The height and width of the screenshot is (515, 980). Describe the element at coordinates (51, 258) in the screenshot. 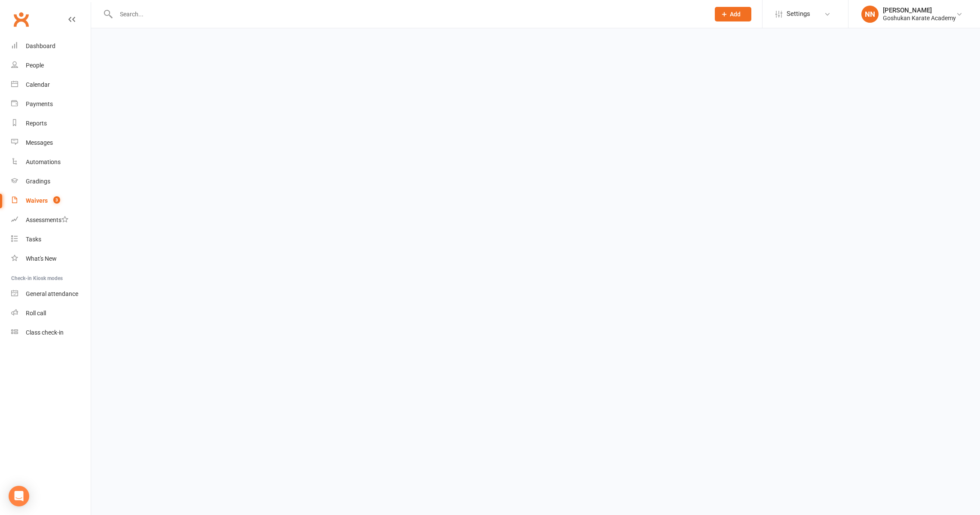

I see `a: What's New` at that location.